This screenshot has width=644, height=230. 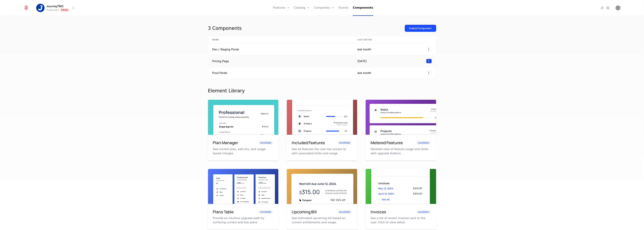 What do you see at coordinates (401, 220) in the screenshot?
I see `p: See a list of recent invoices sent to the user. Click to view detail.` at bounding box center [401, 220].